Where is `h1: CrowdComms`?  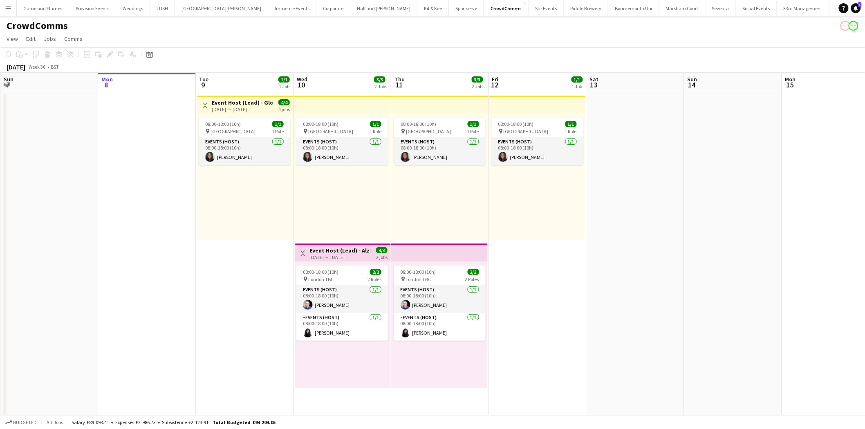 h1: CrowdComms is located at coordinates (37, 26).